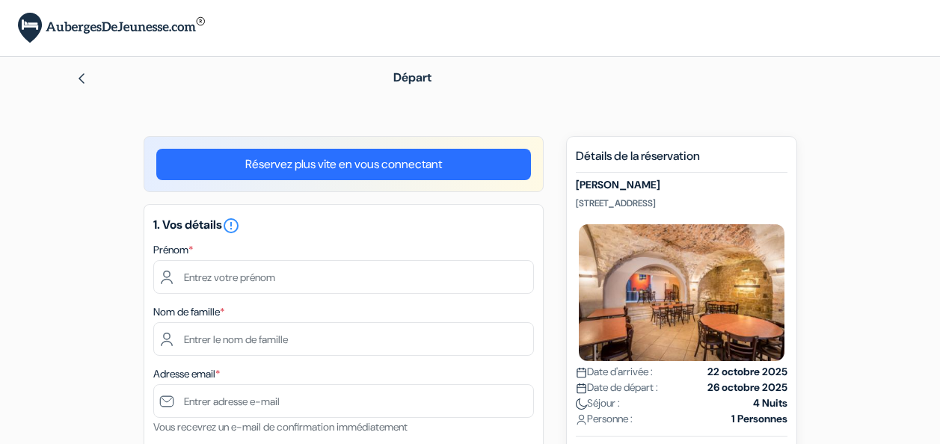  Describe the element at coordinates (681, 161) in the screenshot. I see `h5: Détails de la réservation` at that location.